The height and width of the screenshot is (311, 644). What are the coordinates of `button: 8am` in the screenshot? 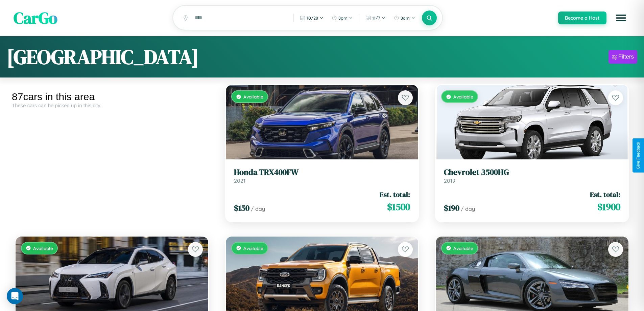 It's located at (405, 18).